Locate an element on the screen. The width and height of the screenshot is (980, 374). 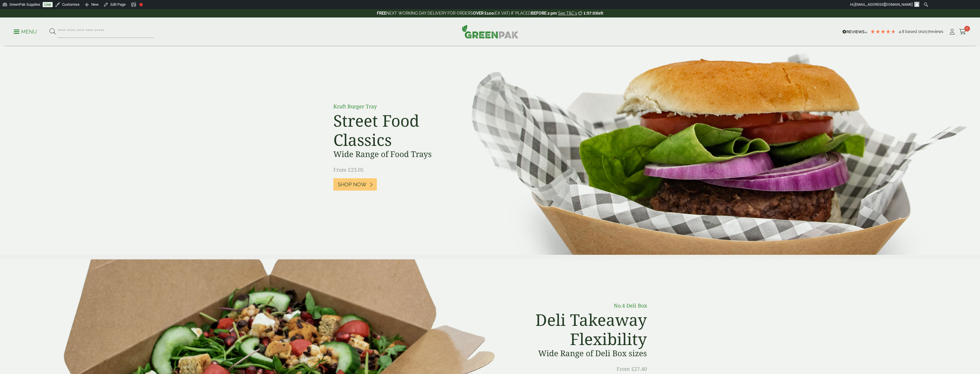
a: 2 is located at coordinates (963, 32).